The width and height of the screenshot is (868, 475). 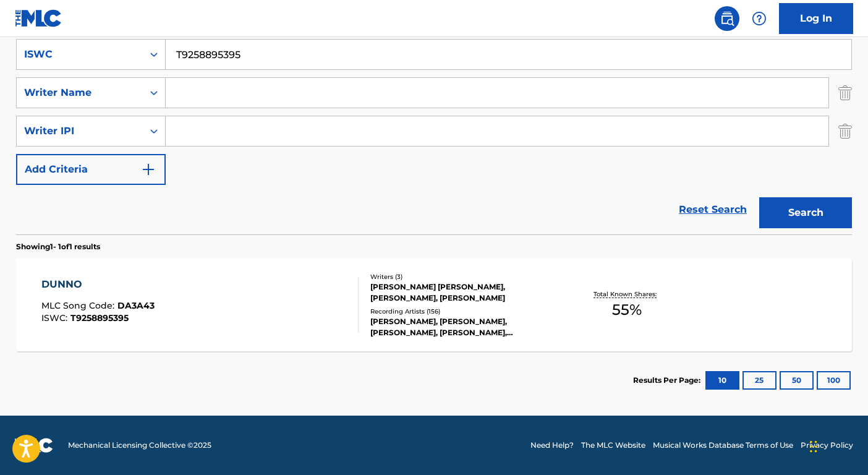 I want to click on div: Help, so click(x=760, y=18).